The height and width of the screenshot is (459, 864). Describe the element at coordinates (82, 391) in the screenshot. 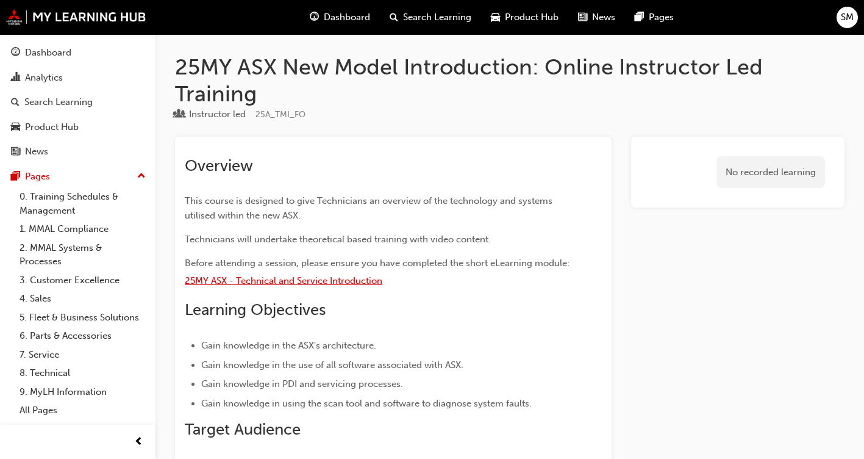

I see `a: 9. MyLH Information` at that location.